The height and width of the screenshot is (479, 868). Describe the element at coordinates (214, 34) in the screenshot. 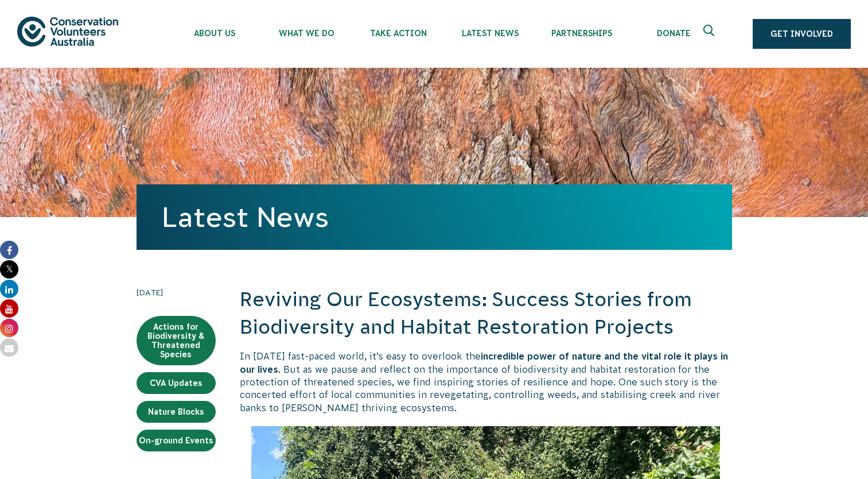

I see `span: About Us` at that location.